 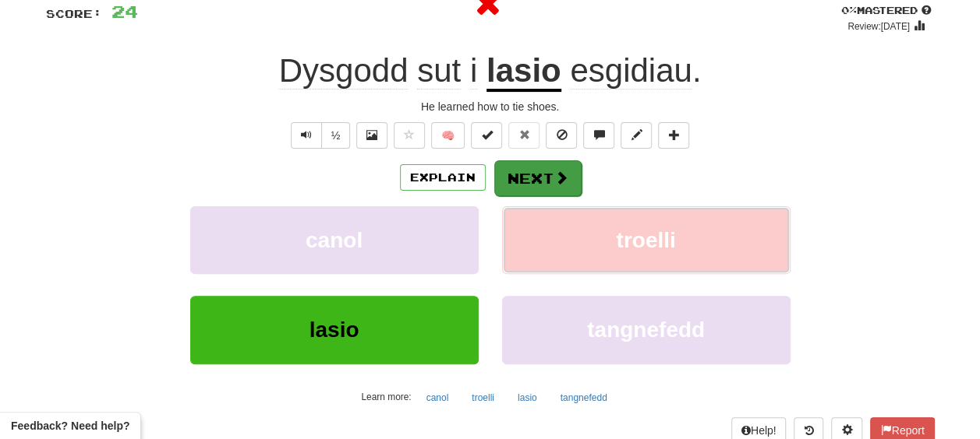 I want to click on span: Open feedback widget, so click(x=70, y=426).